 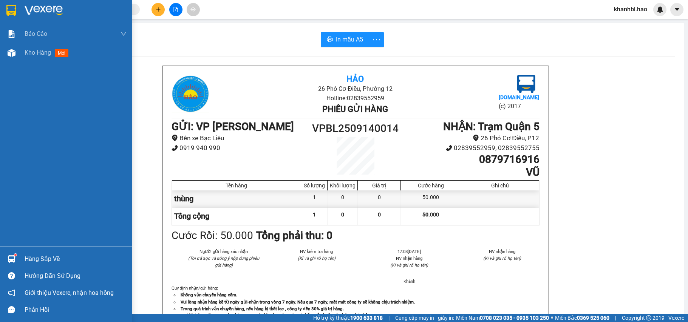 What do you see at coordinates (355, 129) in the screenshot?
I see `h1: VPBL2509140014` at bounding box center [355, 129].